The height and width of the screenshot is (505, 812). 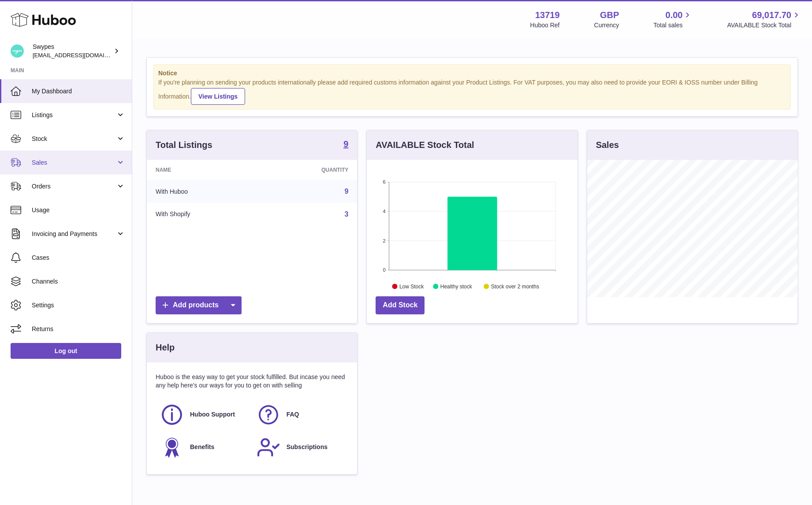 What do you see at coordinates (772, 15) in the screenshot?
I see `span: 69,017.70` at bounding box center [772, 15].